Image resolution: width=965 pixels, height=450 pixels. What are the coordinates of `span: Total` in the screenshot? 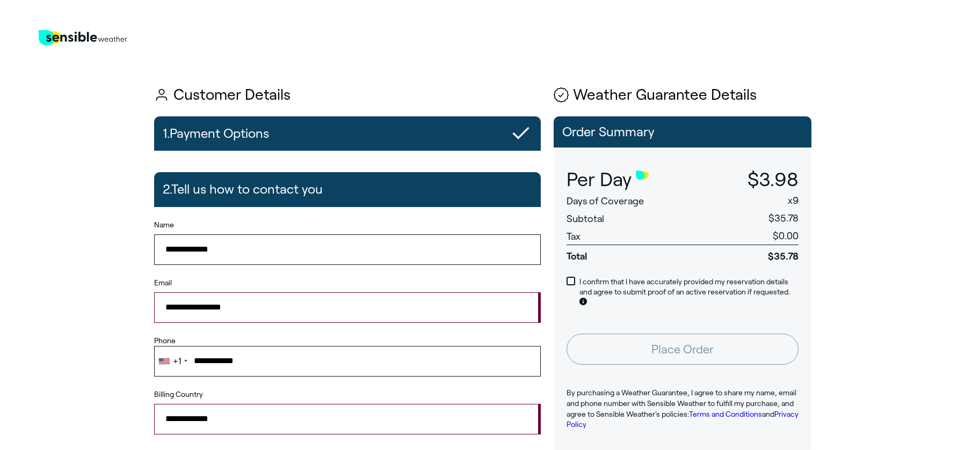 It's located at (637, 254).